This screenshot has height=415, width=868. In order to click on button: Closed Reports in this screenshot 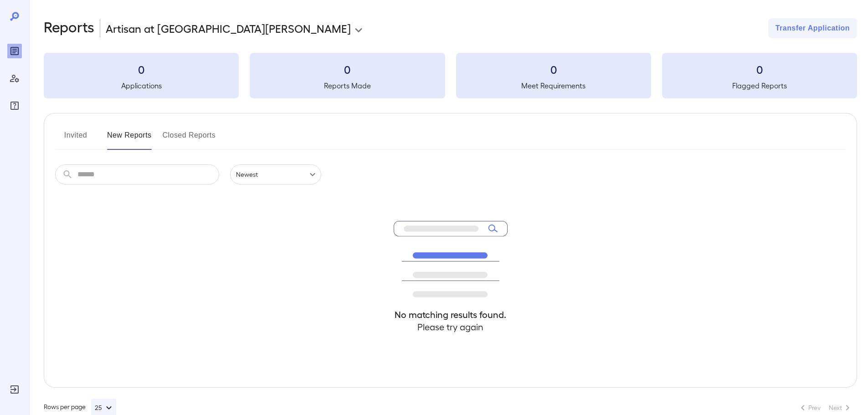, I will do `click(189, 139)`.